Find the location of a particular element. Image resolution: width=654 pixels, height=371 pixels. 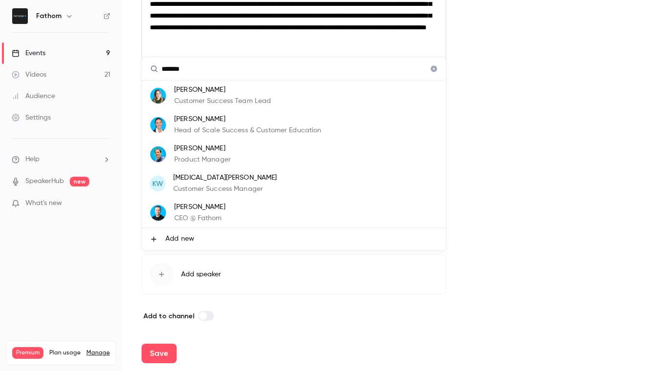

img: Jen Denault is located at coordinates (158, 96).